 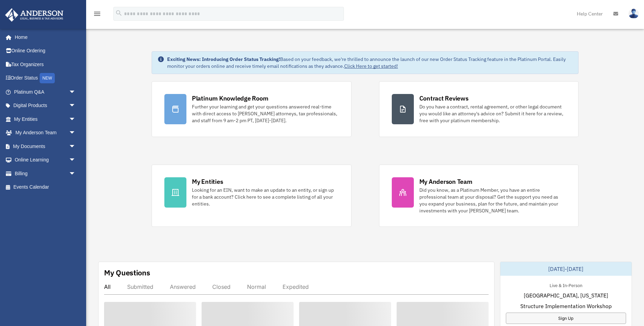 What do you see at coordinates (224, 59) in the screenshot?
I see `strong: Exciting News: Introducing Order Status Tracking!` at bounding box center [224, 59].